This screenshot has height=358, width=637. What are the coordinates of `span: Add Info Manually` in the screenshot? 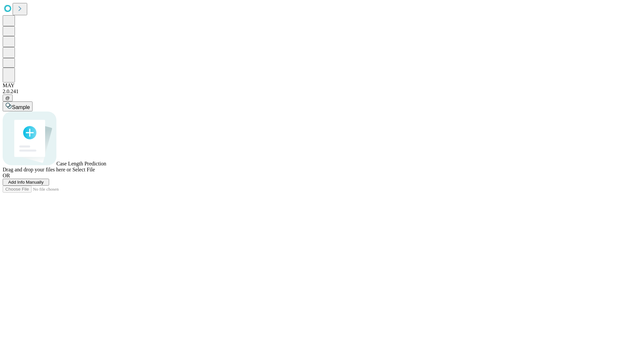 It's located at (26, 182).